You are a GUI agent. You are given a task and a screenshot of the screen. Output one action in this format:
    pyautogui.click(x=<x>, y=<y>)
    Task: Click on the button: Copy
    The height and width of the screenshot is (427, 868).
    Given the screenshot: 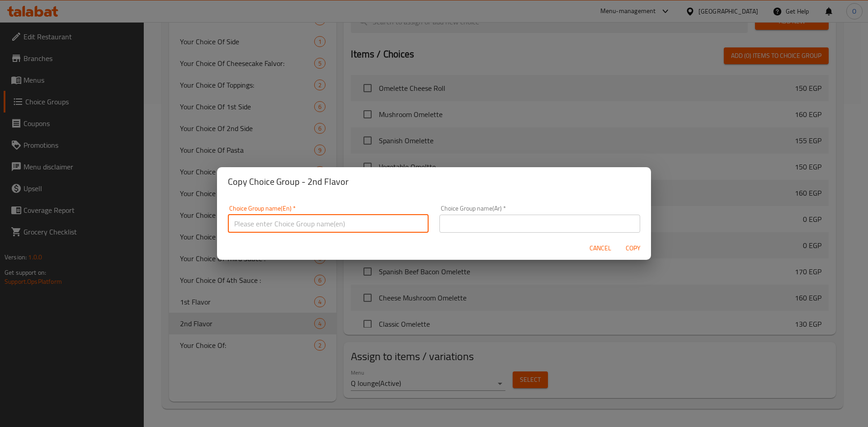 What is the action you would take?
    pyautogui.click(x=633, y=248)
    